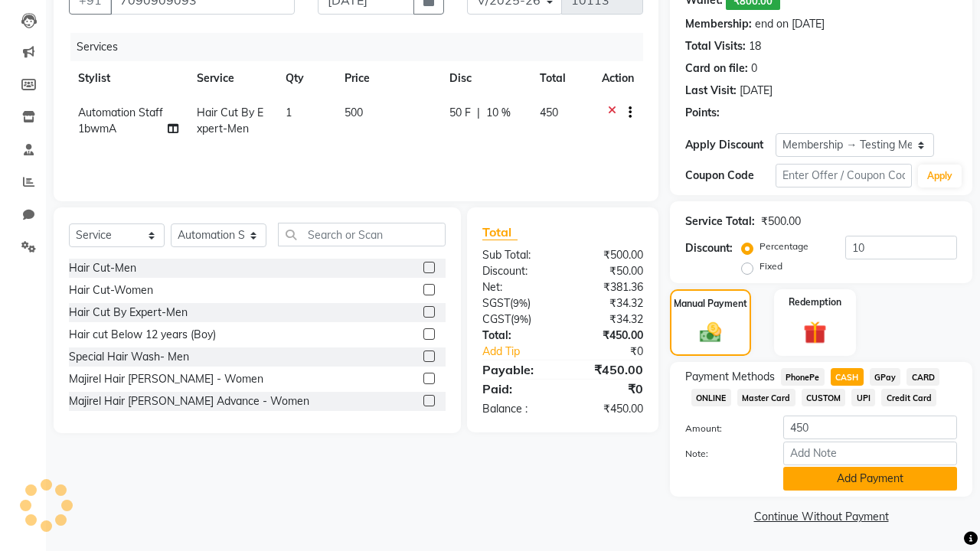  Describe the element at coordinates (496, 319) in the screenshot. I see `span: CGST` at that location.